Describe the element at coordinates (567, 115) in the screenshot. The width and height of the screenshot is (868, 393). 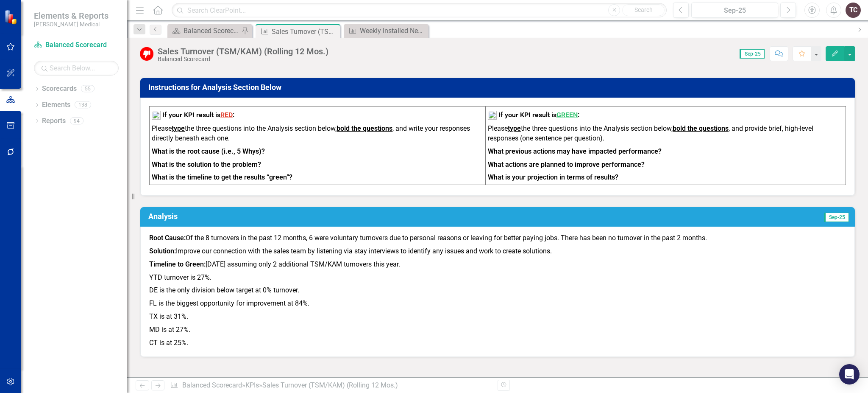
I see `span: GREEN` at that location.